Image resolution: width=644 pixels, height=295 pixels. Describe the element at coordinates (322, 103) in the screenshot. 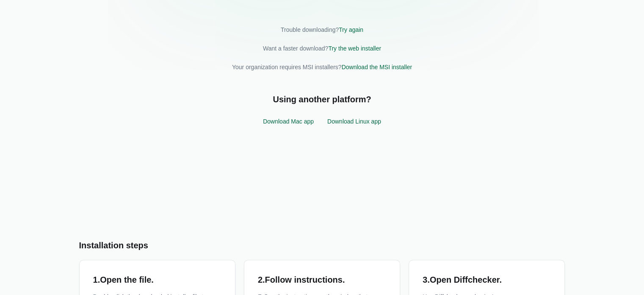

I see `h2: Using another platform?` at that location.